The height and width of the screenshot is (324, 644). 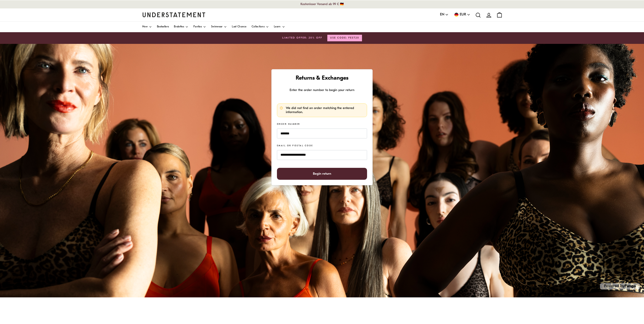 What do you see at coordinates (322, 174) in the screenshot?
I see `button: Begin return` at bounding box center [322, 174].